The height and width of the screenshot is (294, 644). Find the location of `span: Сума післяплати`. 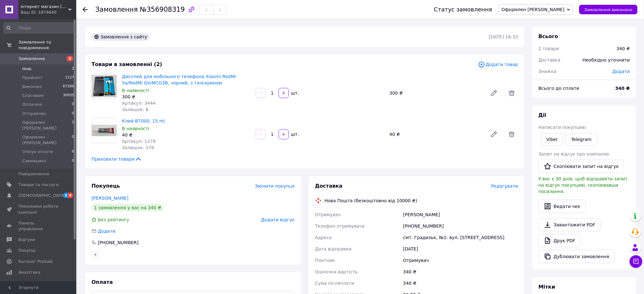

span: Сума післяплати is located at coordinates (335, 283).